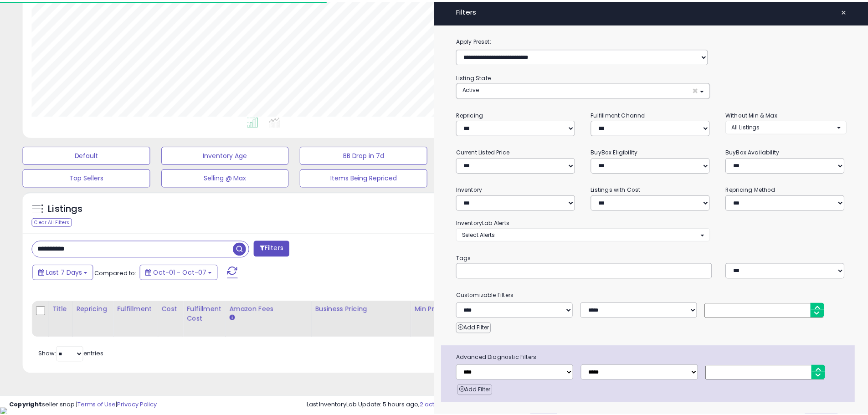 The image size is (868, 415). I want to click on button: All Listings, so click(792, 126).